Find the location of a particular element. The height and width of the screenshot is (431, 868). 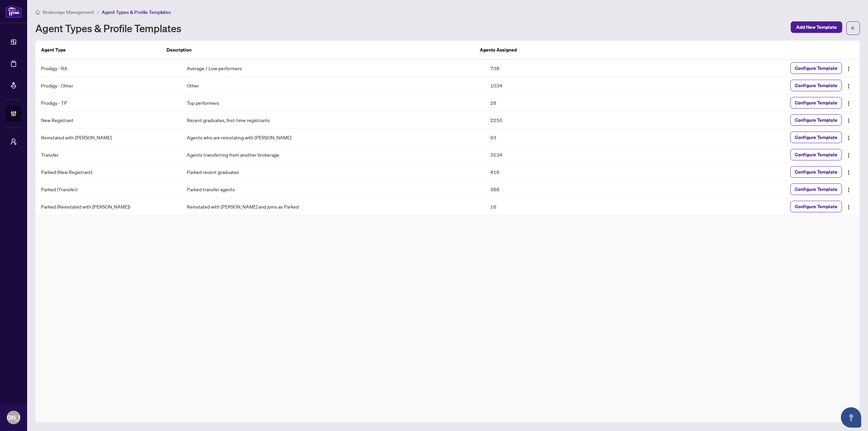

td: Prodigy - Other is located at coordinates (108, 85).